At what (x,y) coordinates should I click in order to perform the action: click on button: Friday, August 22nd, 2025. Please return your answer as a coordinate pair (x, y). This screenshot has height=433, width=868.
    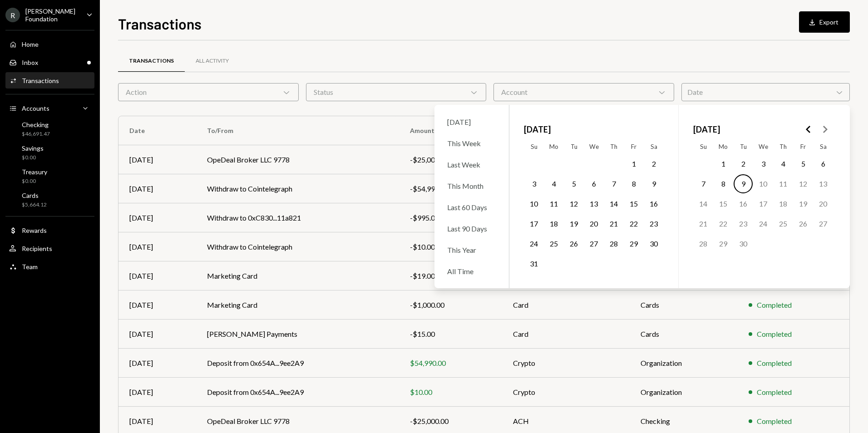
    Looking at the image, I should click on (633, 224).